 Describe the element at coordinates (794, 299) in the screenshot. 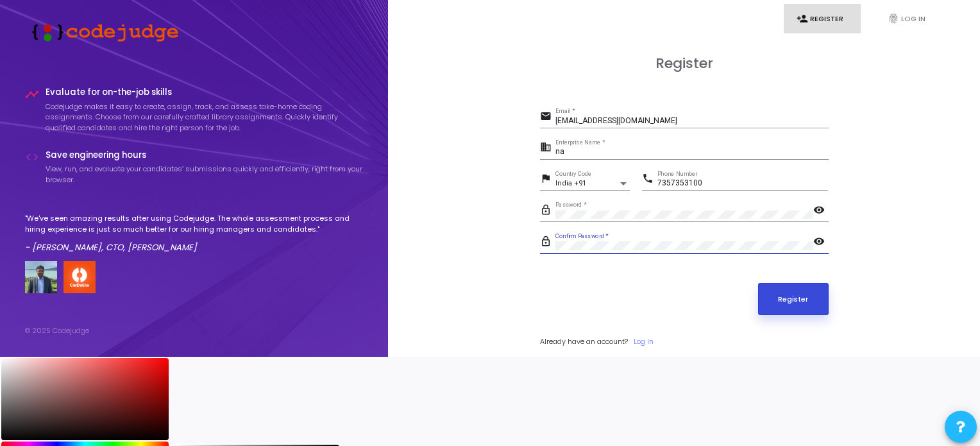

I see `button: Register` at that location.